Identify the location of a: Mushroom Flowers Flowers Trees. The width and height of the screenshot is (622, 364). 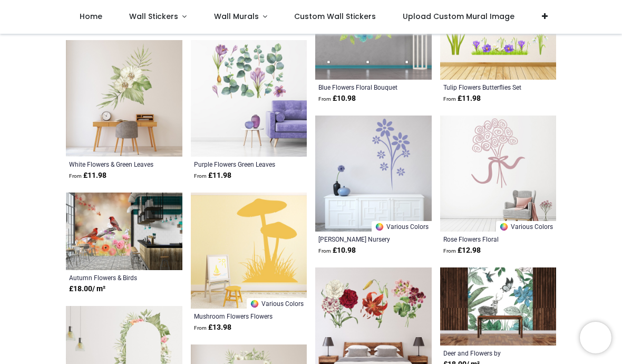
(238, 316).